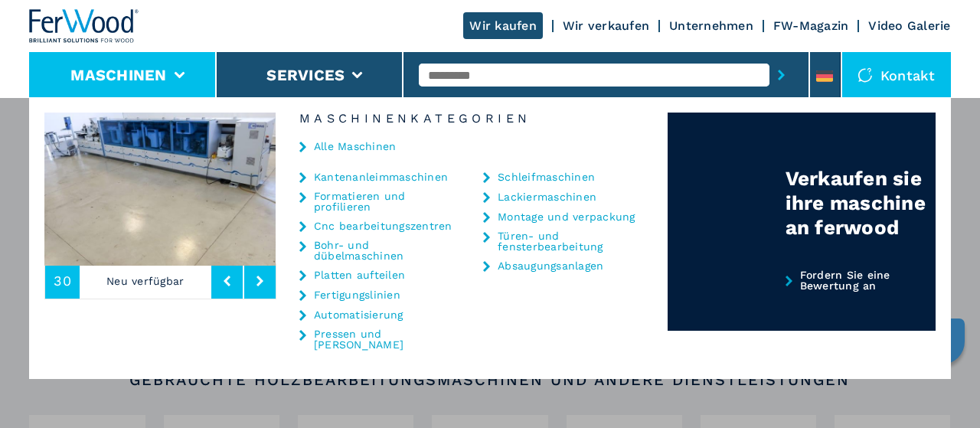 Image resolution: width=980 pixels, height=428 pixels. What do you see at coordinates (547, 197) in the screenshot?
I see `a: Lackiermaschinen` at bounding box center [547, 197].